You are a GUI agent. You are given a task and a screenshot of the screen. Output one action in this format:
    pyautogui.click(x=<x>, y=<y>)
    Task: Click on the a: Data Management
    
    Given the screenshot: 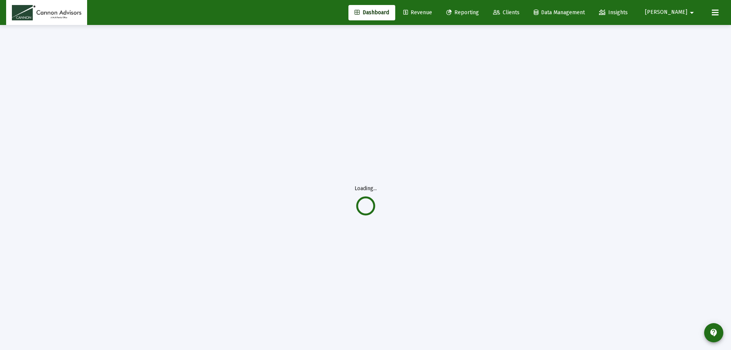 What is the action you would take?
    pyautogui.click(x=559, y=13)
    